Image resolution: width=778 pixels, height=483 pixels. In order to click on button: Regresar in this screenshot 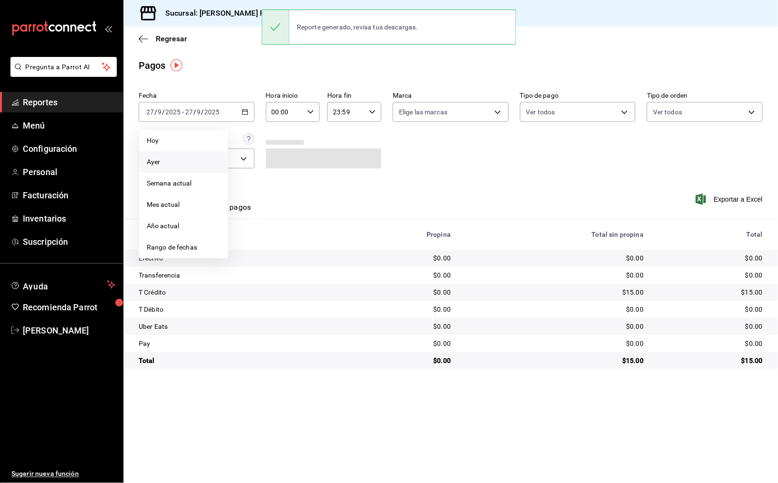, I will do `click(163, 38)`.